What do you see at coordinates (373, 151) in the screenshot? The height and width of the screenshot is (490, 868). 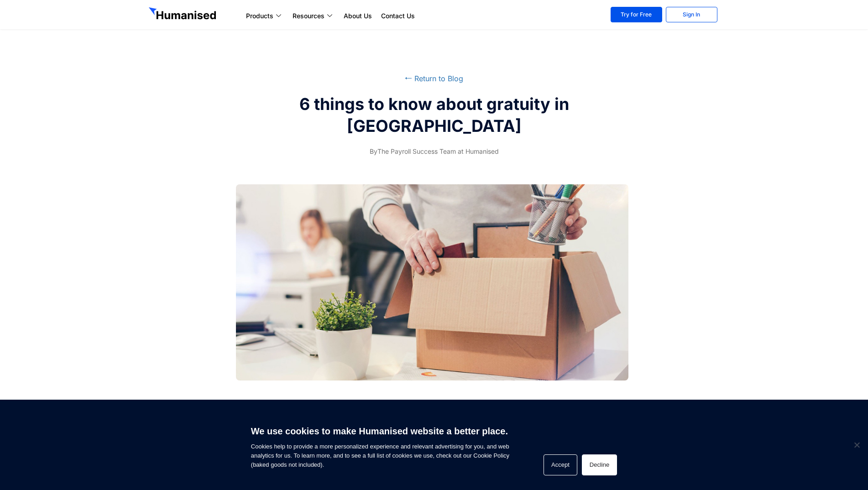 I see `span: By` at bounding box center [373, 151].